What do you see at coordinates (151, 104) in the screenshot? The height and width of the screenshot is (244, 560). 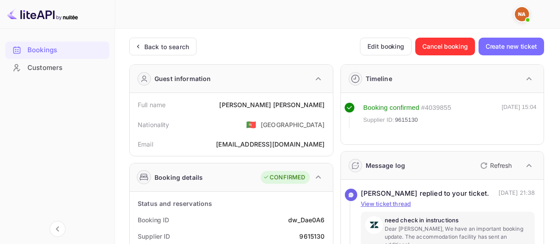 I see `div: Full name` at bounding box center [151, 104].